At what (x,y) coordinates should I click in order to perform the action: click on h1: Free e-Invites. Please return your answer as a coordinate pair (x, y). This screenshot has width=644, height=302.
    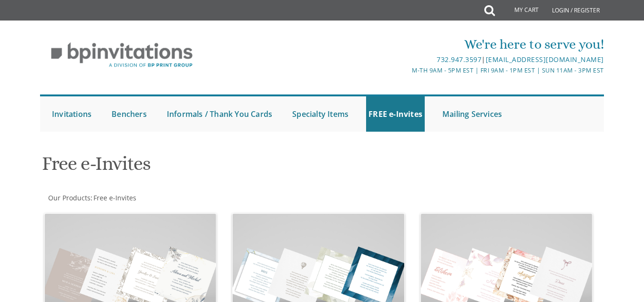
    Looking at the image, I should click on (226, 167).